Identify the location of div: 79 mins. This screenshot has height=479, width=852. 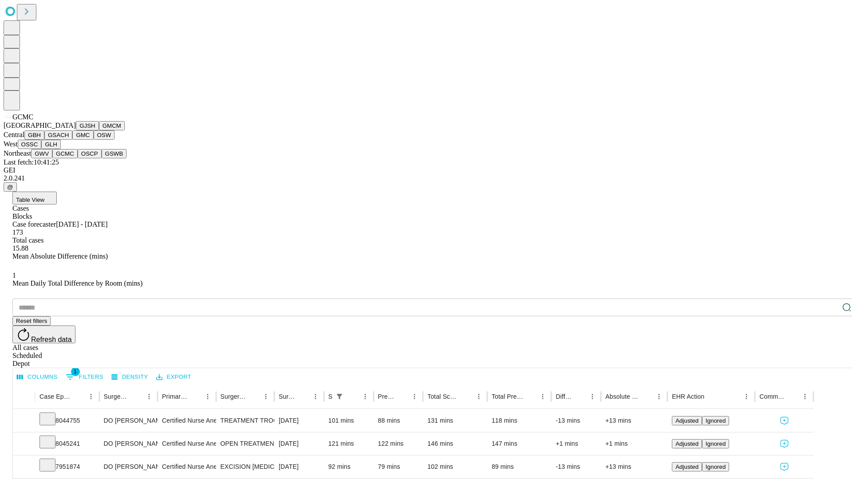
(399, 467).